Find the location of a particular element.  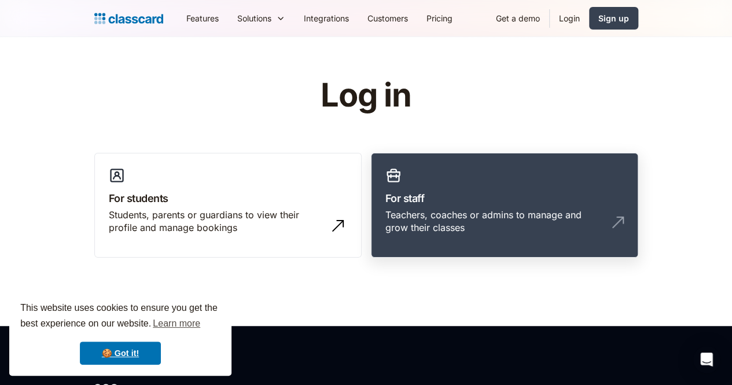

div: Sign up is located at coordinates (614, 18).